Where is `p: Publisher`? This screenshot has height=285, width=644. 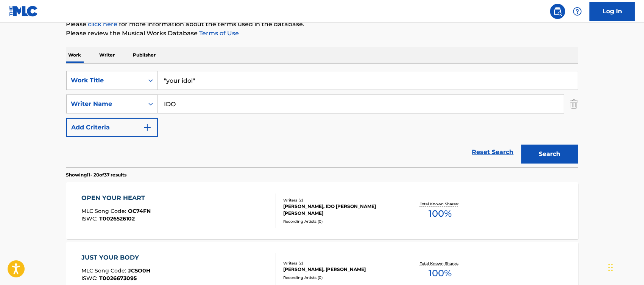 p: Publisher is located at coordinates (145, 55).